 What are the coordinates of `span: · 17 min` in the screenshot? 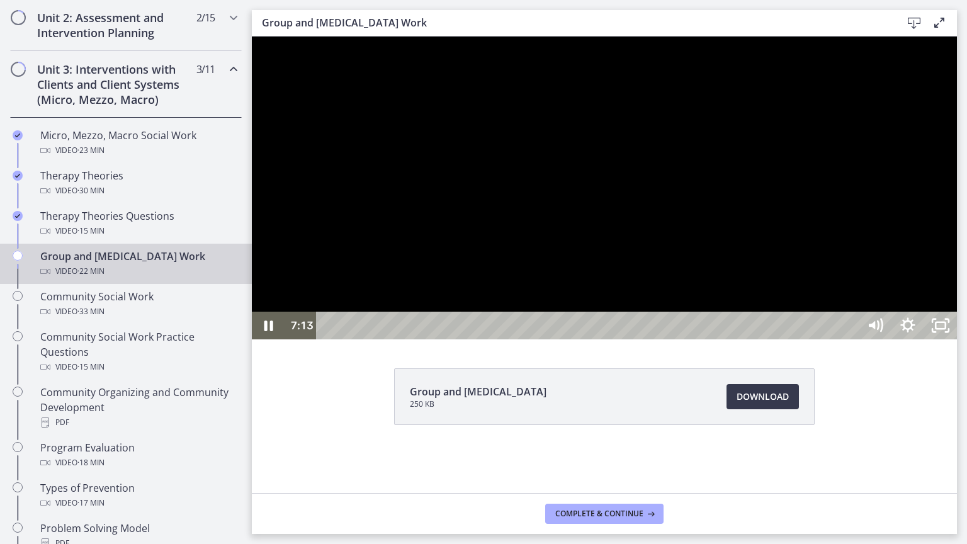 It's located at (91, 503).